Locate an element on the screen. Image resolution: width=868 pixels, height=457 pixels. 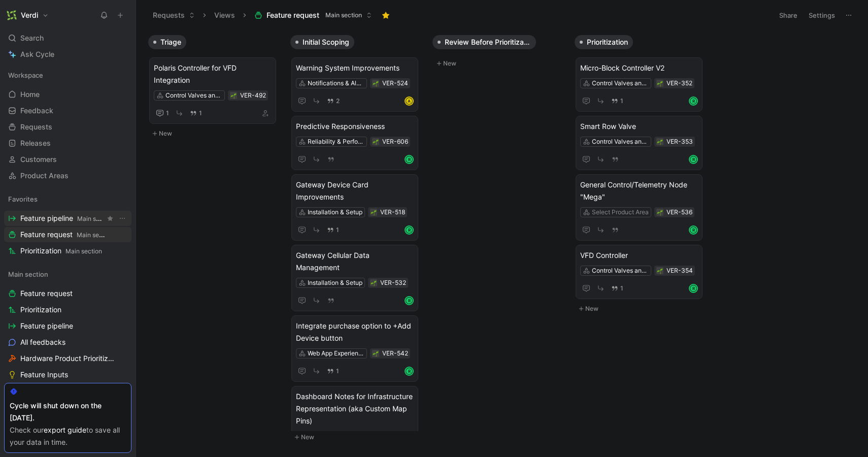
a: PrioritizationMain section is located at coordinates (67, 251).